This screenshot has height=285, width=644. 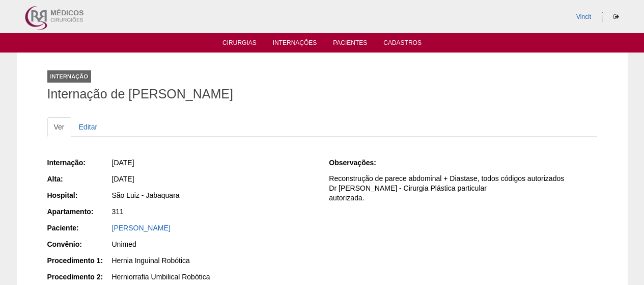 I want to click on a: Editar, so click(x=88, y=127).